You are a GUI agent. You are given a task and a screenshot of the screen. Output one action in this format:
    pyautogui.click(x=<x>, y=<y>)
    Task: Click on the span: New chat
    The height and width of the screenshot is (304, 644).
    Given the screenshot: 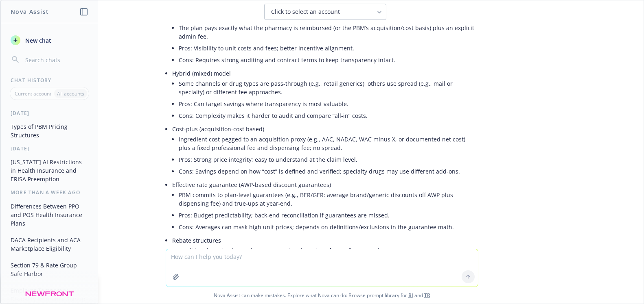 What is the action you would take?
    pyautogui.click(x=37, y=40)
    